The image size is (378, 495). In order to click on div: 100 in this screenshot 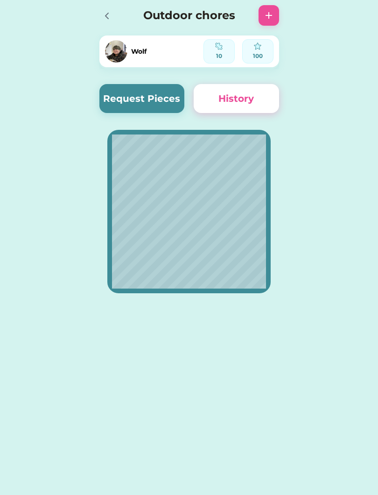, I will do `click(258, 56)`.